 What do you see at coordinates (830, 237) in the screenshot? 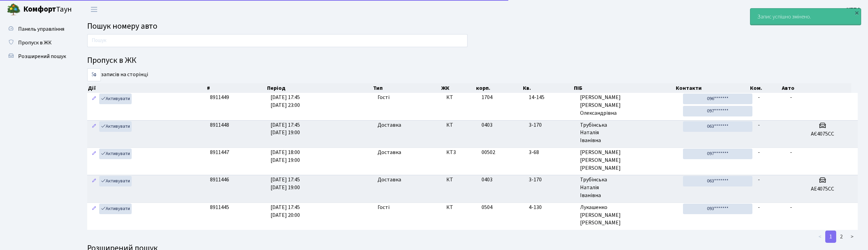
I see `a: 1` at bounding box center [830, 237].